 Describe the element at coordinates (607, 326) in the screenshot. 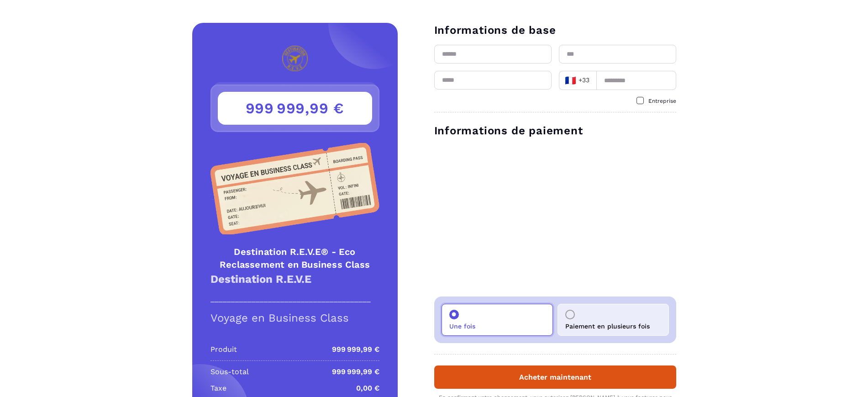

I see `p: Paiement en plusieurs fois` at that location.